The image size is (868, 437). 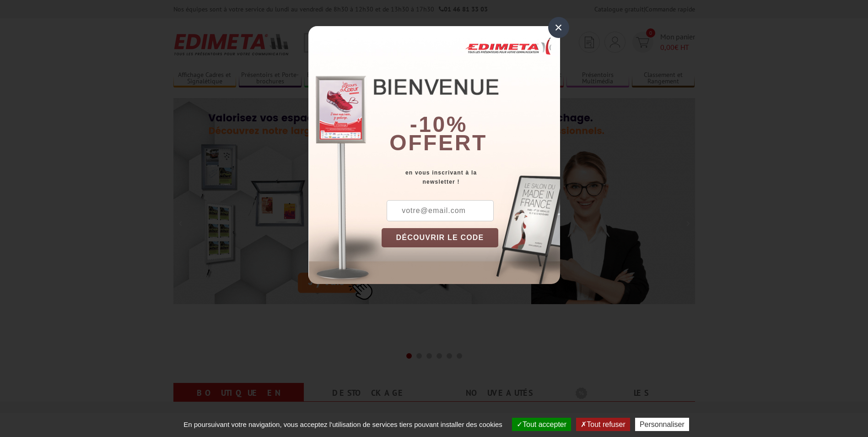 What do you see at coordinates (541, 424) in the screenshot?
I see `button: Tout accepter` at bounding box center [541, 424].